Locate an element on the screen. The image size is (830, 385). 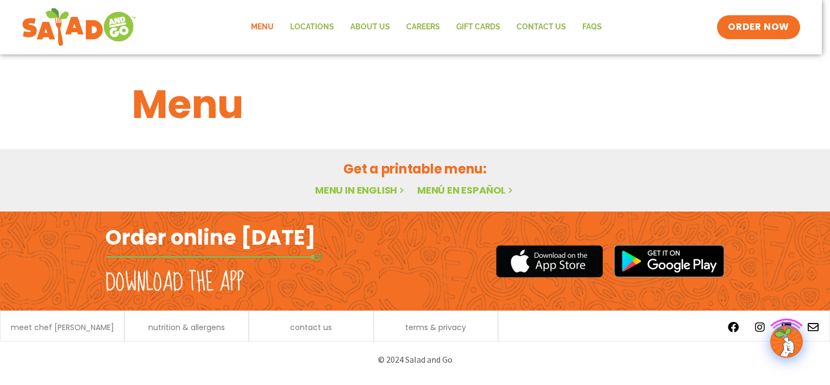
a: nutrition & allergens is located at coordinates (186, 327).